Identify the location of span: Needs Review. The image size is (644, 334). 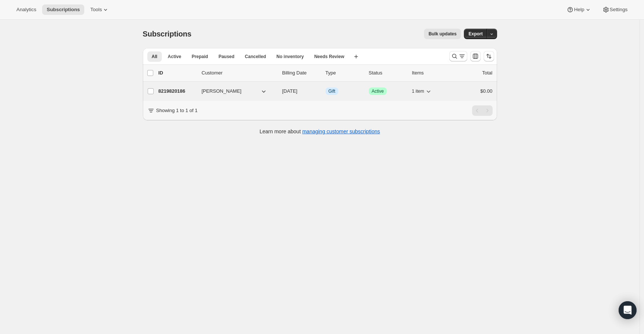
(329, 56).